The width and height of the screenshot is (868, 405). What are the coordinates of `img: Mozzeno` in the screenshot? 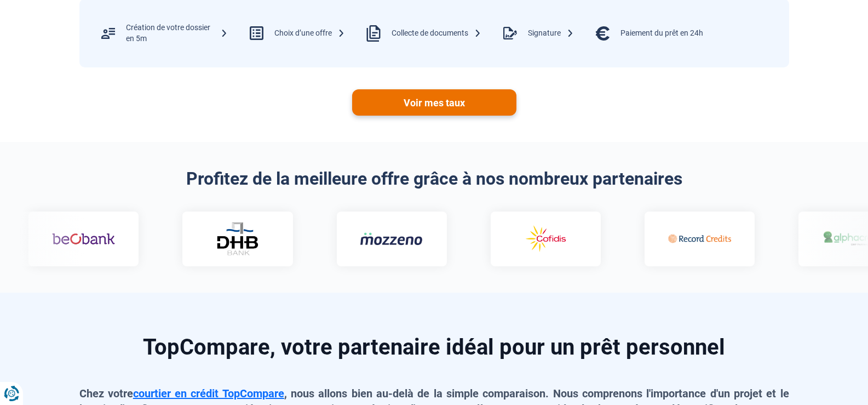 It's located at (392, 239).